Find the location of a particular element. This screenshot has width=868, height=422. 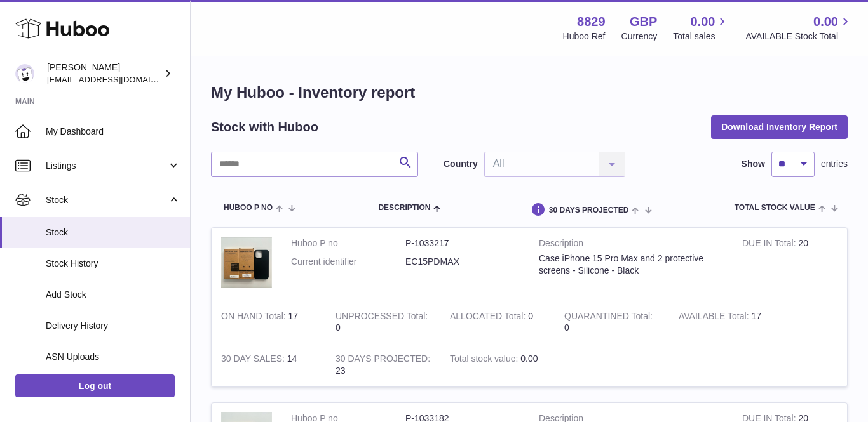

strong: DUE IN Total is located at coordinates (770, 244).